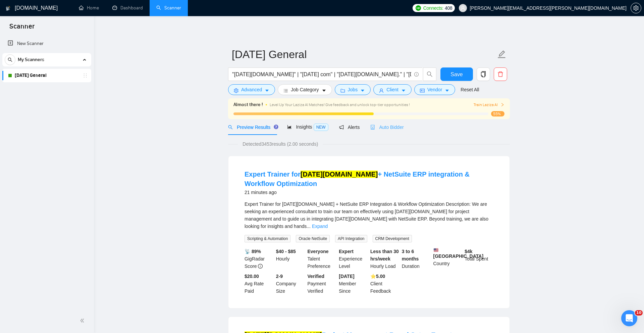  Describe the element at coordinates (498, 114) in the screenshot. I see `span: 55%` at that location.